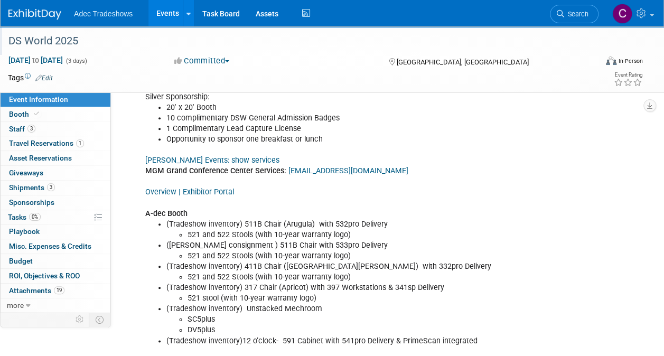 Image resolution: width=664 pixels, height=356 pixels. Describe the element at coordinates (55, 261) in the screenshot. I see `a: Budget` at that location.